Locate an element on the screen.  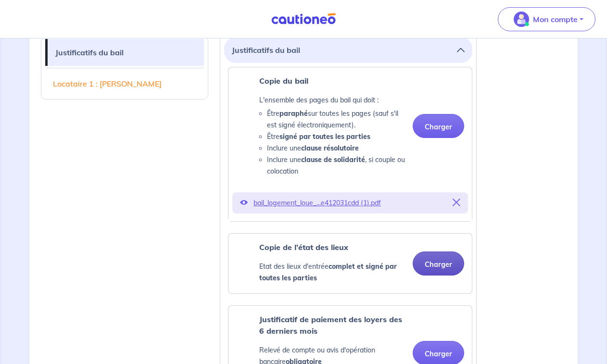
img: Cautioneo is located at coordinates (304, 18).